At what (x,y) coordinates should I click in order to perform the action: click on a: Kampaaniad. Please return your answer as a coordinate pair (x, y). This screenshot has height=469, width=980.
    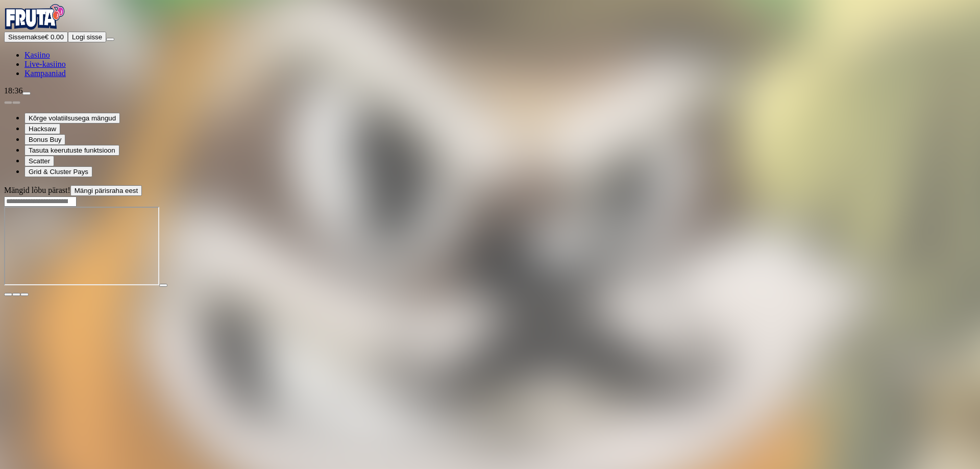
    Looking at the image, I should click on (45, 73).